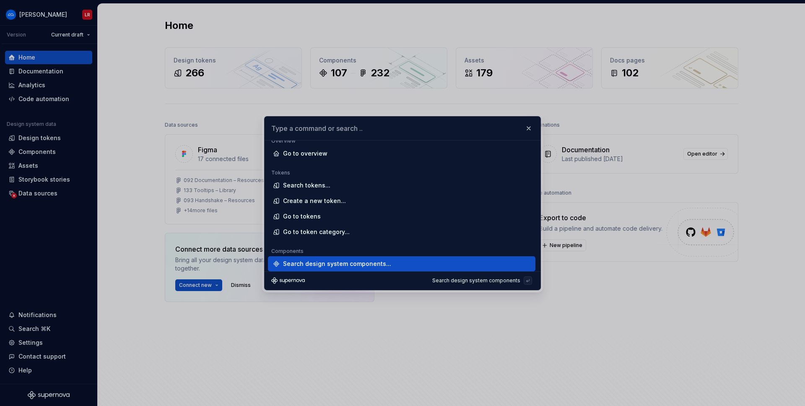 Image resolution: width=805 pixels, height=406 pixels. Describe the element at coordinates (306, 185) in the screenshot. I see `div: Search tokens...` at that location.